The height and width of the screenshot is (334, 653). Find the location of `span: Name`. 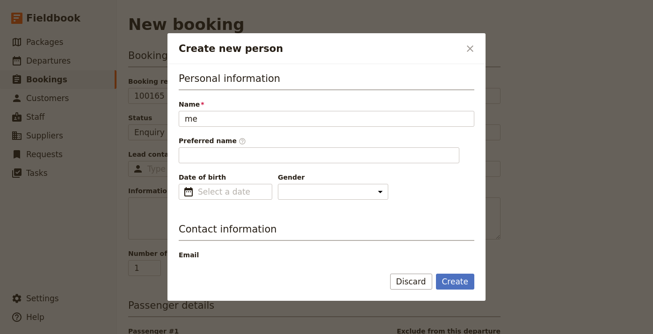

span: Name is located at coordinates (327, 104).